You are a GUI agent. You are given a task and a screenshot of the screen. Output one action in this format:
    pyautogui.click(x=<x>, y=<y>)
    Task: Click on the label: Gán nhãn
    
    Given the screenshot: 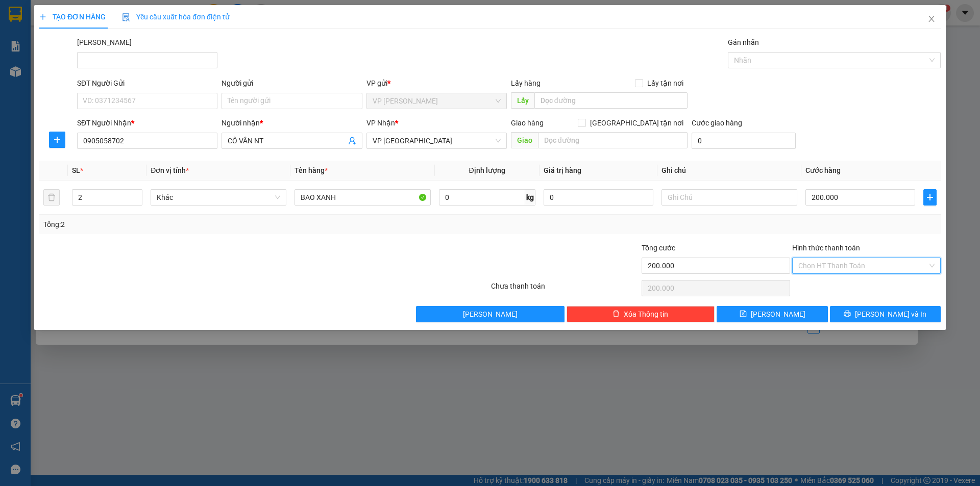 What is the action you would take?
    pyautogui.click(x=743, y=43)
    